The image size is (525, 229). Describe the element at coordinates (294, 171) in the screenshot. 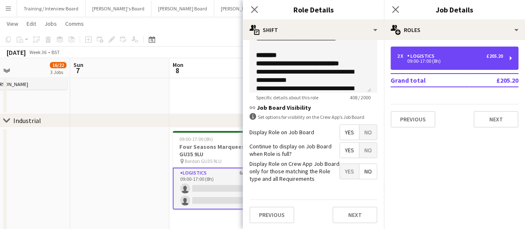

I see `label: Display Role on Crew App Job Board only for those matching the Role type and all Requirements` at that location.